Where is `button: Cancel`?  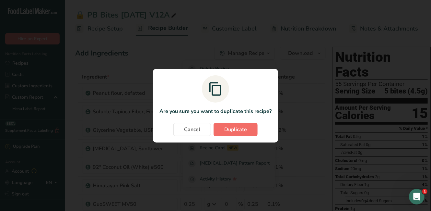 button: Cancel is located at coordinates (192, 129).